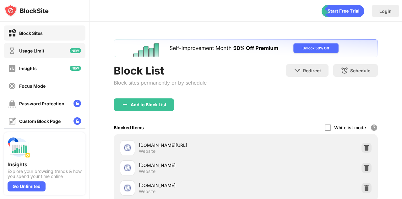 The width and height of the screenshot is (402, 199). I want to click on div: Redirect, so click(312, 70).